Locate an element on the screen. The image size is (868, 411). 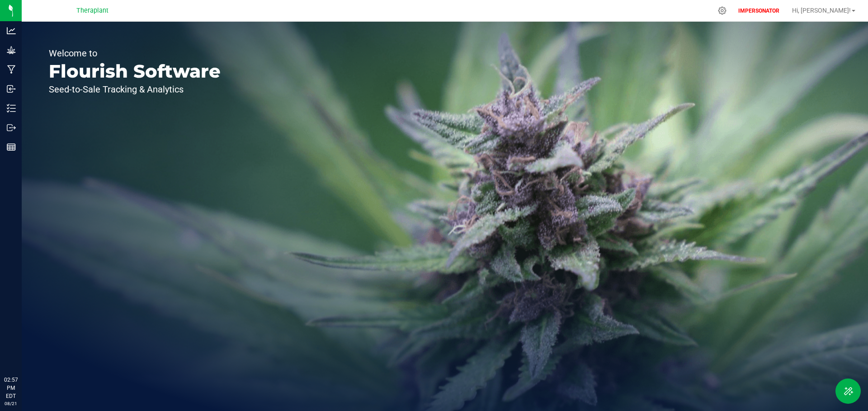
span: Theraplant is located at coordinates (93, 11).